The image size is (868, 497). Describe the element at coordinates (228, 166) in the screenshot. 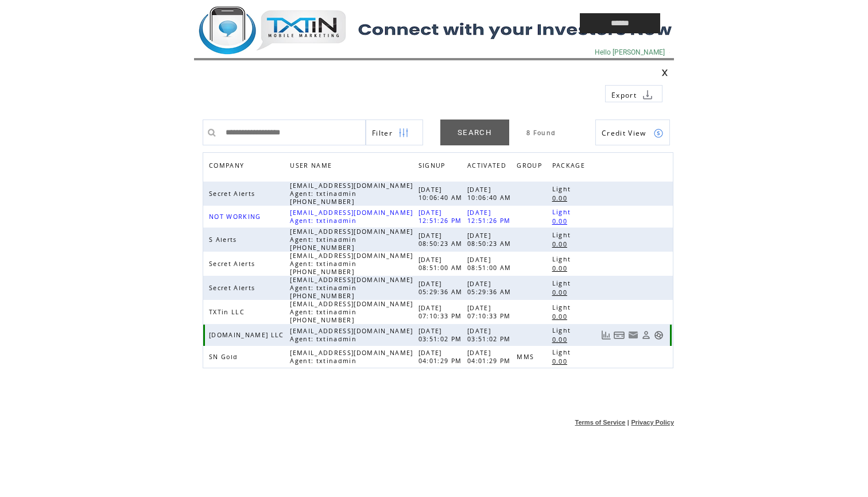

I see `span: COMPANY` at that location.